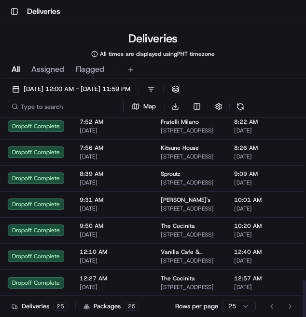  Describe the element at coordinates (46, 220) in the screenshot. I see `span: Knowledge Base` at that location.